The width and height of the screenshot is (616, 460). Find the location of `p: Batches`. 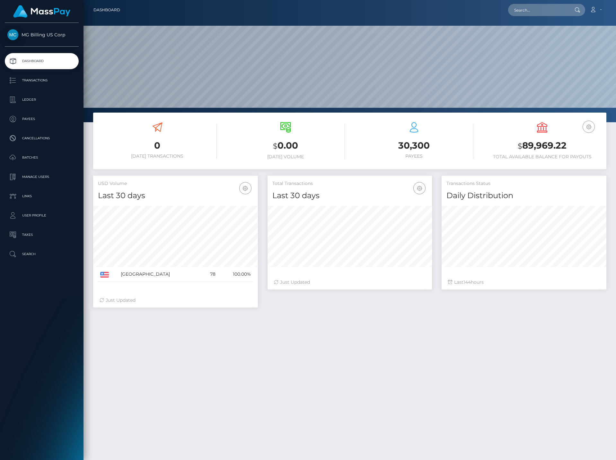

p: Batches is located at coordinates (42, 157).